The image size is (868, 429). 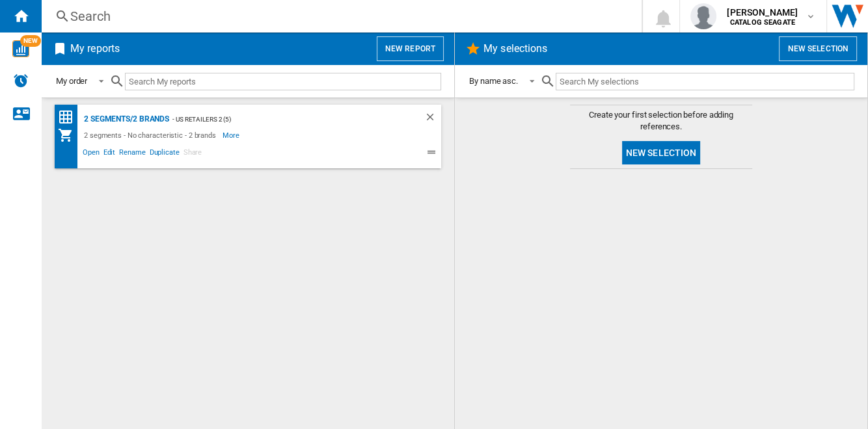 What do you see at coordinates (152, 135) in the screenshot?
I see `div: 2 segments - No characteristic - 2 brands` at bounding box center [152, 135].